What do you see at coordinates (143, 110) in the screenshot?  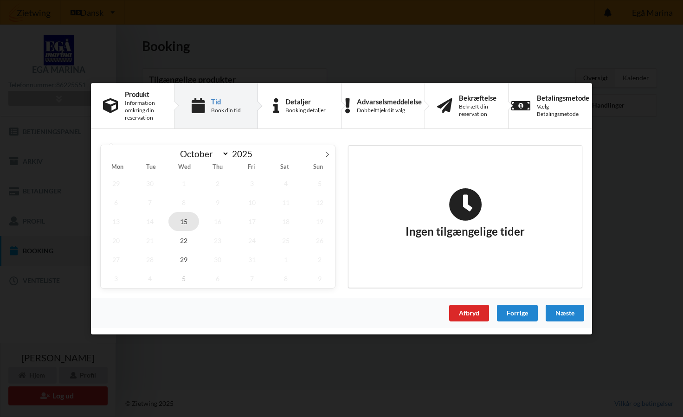 I see `div: Information omkring din reservation` at bounding box center [143, 110].